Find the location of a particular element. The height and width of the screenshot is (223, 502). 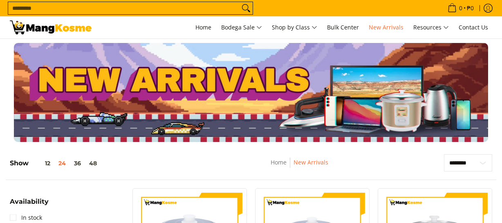

a: Bulk Center is located at coordinates (343, 27).